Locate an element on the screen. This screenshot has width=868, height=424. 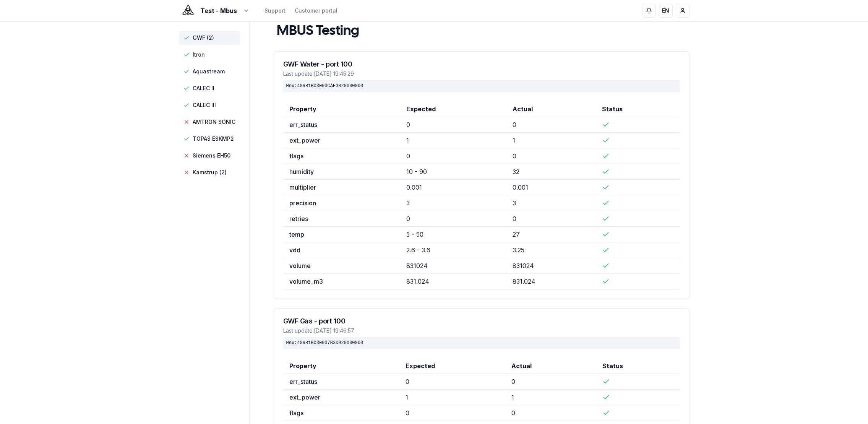
td: 2.6 - 3.6 is located at coordinates (453, 250).